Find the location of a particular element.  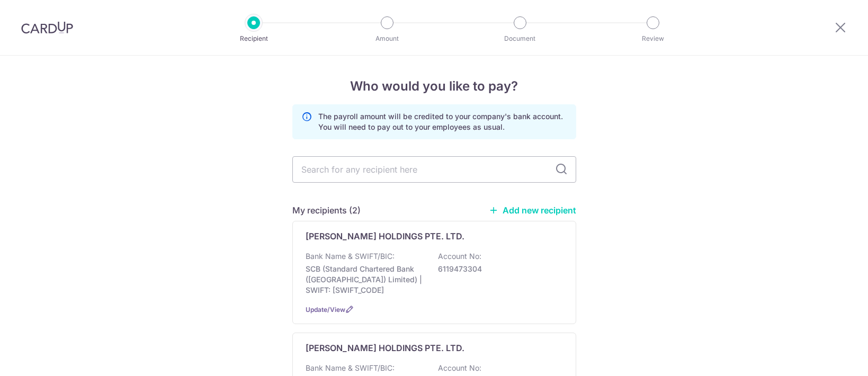

a: Update/View is located at coordinates (325, 309).